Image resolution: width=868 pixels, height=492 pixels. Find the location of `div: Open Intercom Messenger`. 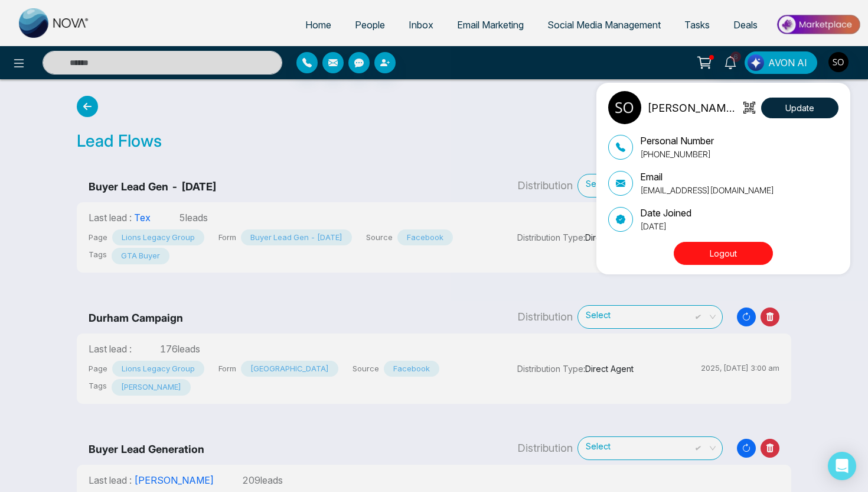

div: Open Intercom Messenger is located at coordinates (842, 466).